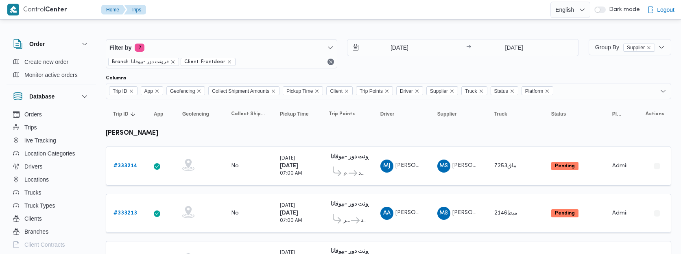 The height and width of the screenshot is (254, 681). I want to click on span: Dark mode, so click(623, 10).